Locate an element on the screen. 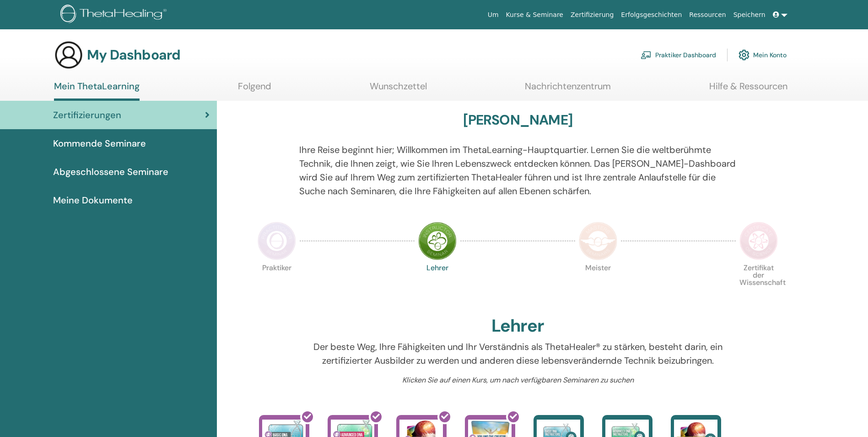 Image resolution: width=868 pixels, height=437 pixels. p: Lehrer is located at coordinates (437, 284).